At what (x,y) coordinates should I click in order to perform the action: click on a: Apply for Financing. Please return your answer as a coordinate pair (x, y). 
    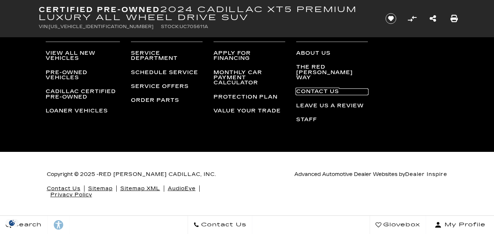
    Looking at the image, I should click on (249, 56).